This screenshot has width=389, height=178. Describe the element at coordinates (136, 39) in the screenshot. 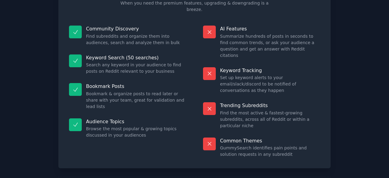

I see `dd: Find subreddits and organize them into audiences, search and analyze them in bulk` at that location.